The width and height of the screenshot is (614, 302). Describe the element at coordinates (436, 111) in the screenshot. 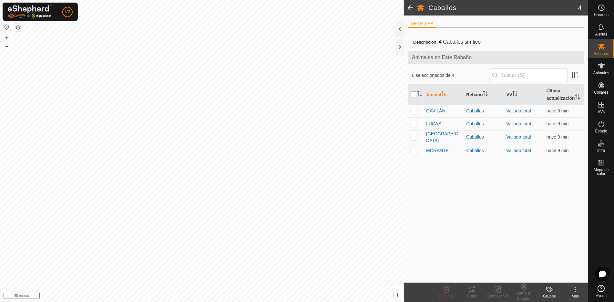

I see `font: GAVILÁN` at that location.